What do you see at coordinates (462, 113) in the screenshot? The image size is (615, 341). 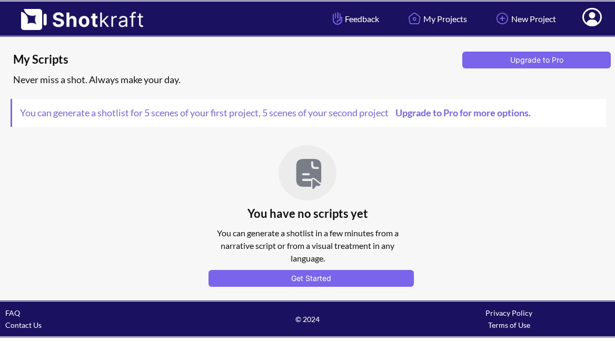 I see `a: Upgrade to Pro for more options.` at bounding box center [462, 113].